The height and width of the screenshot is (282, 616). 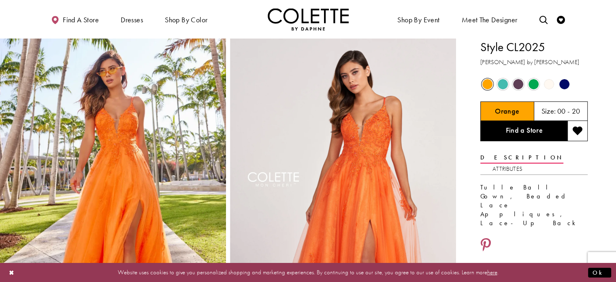 I want to click on a: Attributes, so click(x=508, y=169).